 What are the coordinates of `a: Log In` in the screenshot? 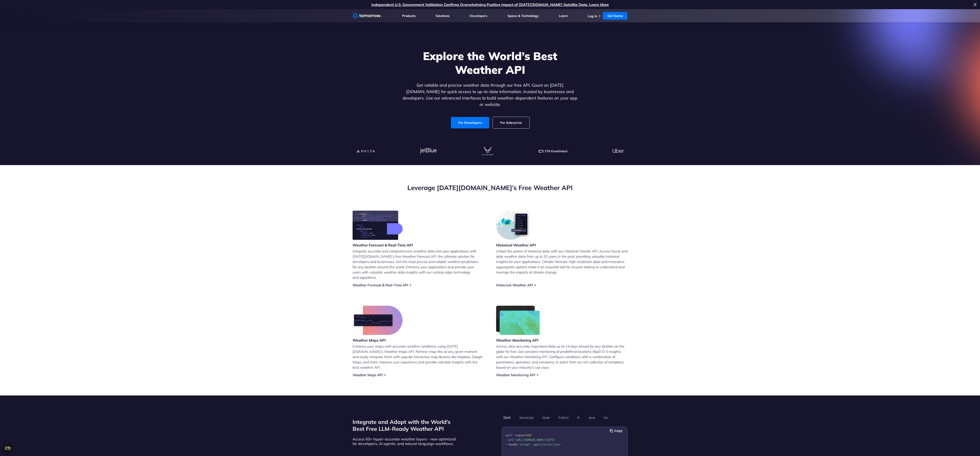 It's located at (593, 16).